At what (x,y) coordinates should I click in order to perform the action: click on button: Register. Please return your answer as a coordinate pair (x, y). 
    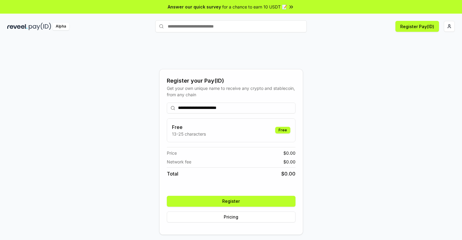
    Looking at the image, I should click on (231, 201).